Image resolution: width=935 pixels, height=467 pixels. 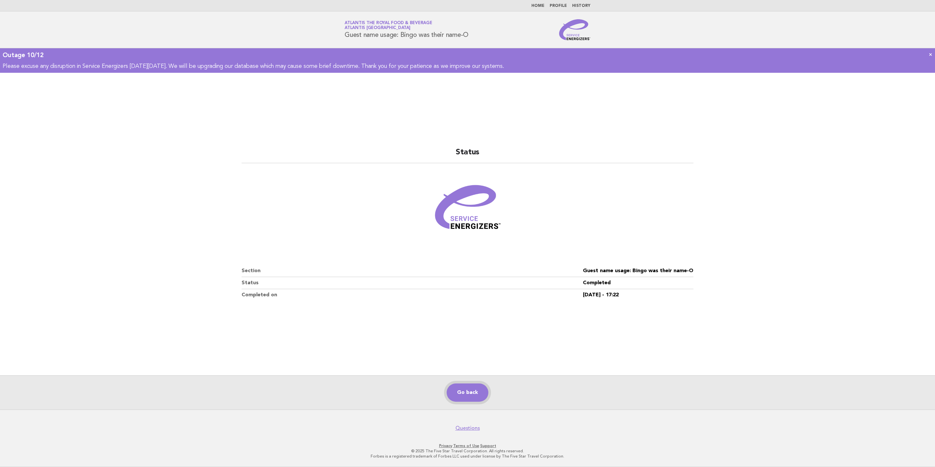 What do you see at coordinates (446, 445) in the screenshot?
I see `a: Privacy` at bounding box center [446, 445].